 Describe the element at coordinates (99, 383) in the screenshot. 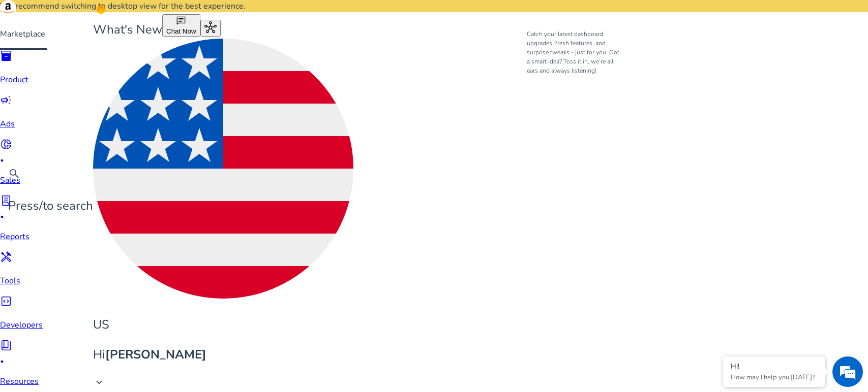

I see `span: keyboard_arrow_down` at that location.